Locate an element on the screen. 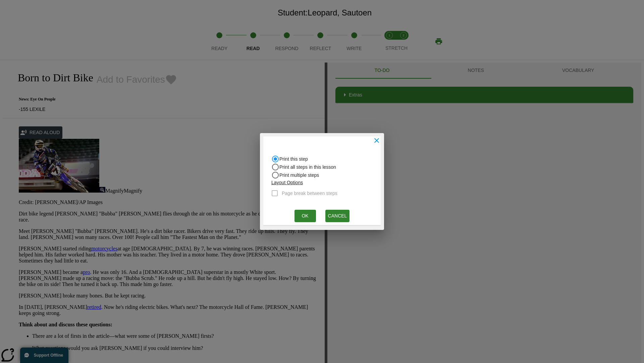  span: Print all steps in this lesson is located at coordinates (308, 167).